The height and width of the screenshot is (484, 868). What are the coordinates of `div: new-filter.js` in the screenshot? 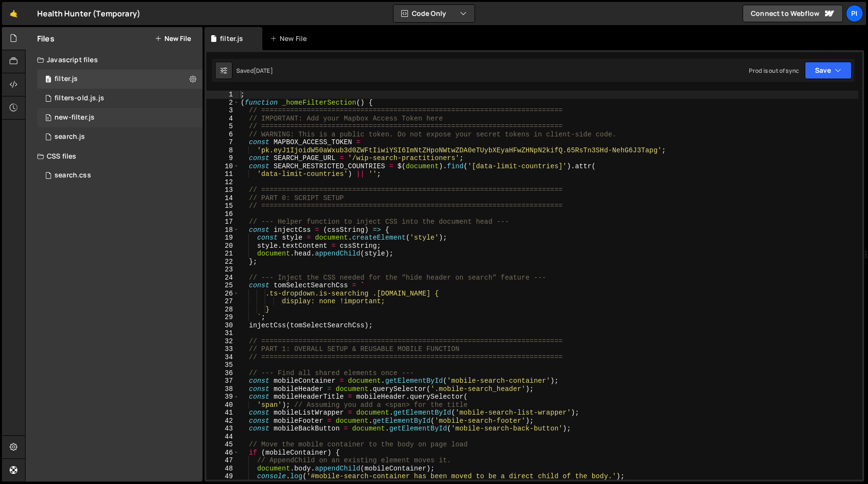 It's located at (74, 118).